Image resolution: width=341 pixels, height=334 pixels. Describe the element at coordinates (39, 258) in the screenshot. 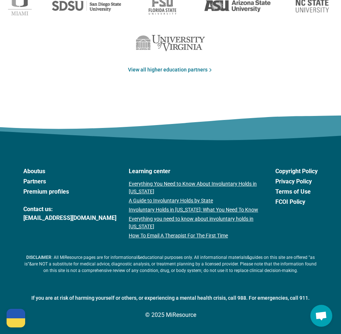

I see `span: DISCLAIMER` at that location.